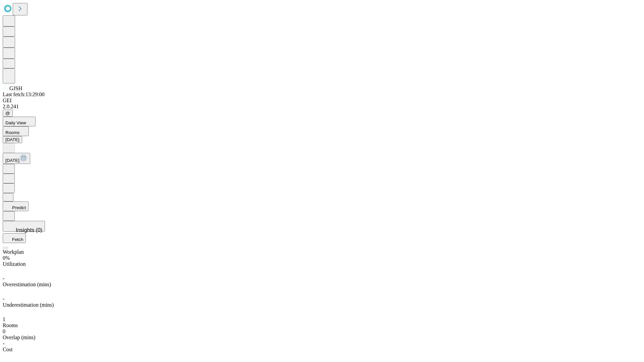 The image size is (644, 362). I want to click on div: GEI, so click(322, 101).